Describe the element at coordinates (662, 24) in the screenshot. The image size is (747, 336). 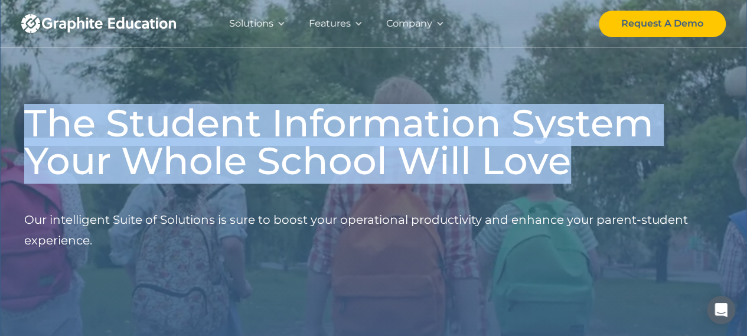
I see `div: Request A Demo` at that location.